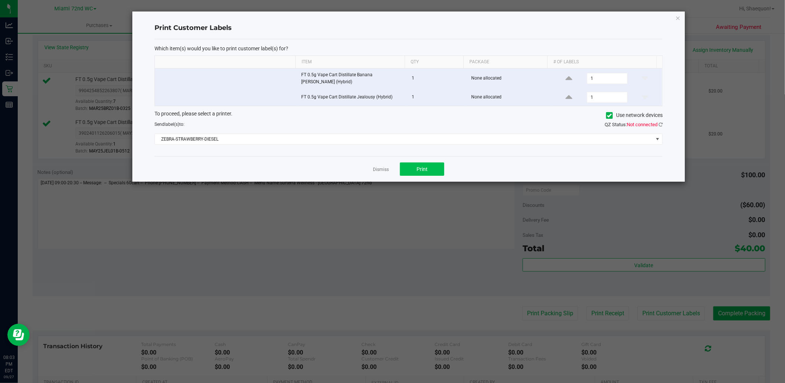 The height and width of the screenshot is (383, 785). What do you see at coordinates (505, 62) in the screenshot?
I see `th: Package` at bounding box center [505, 62].